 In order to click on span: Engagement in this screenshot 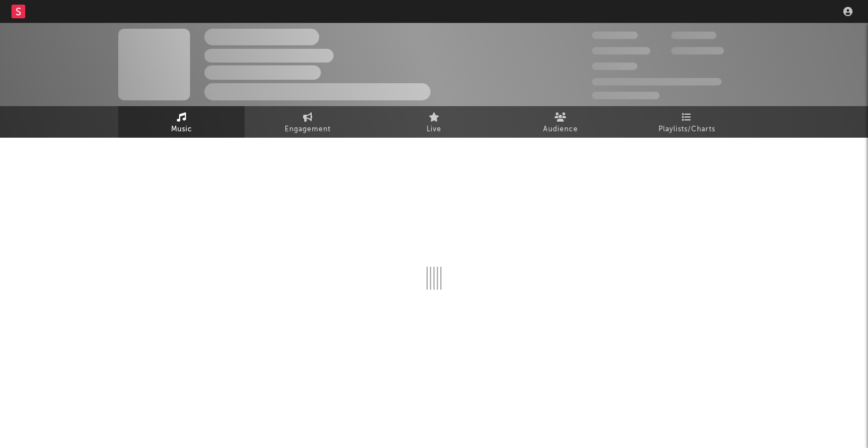, I will do `click(307, 130)`.